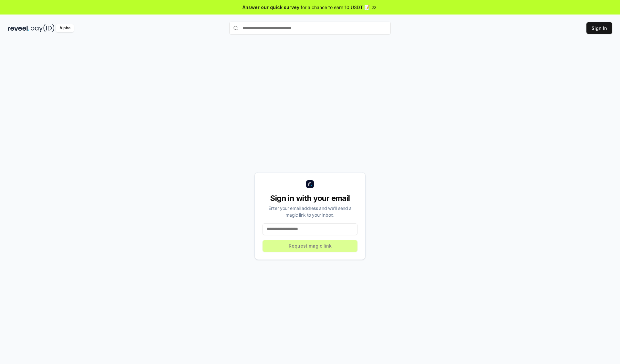 This screenshot has height=364, width=620. I want to click on span: for a chance to earn 10 USDT 📝, so click(335, 7).